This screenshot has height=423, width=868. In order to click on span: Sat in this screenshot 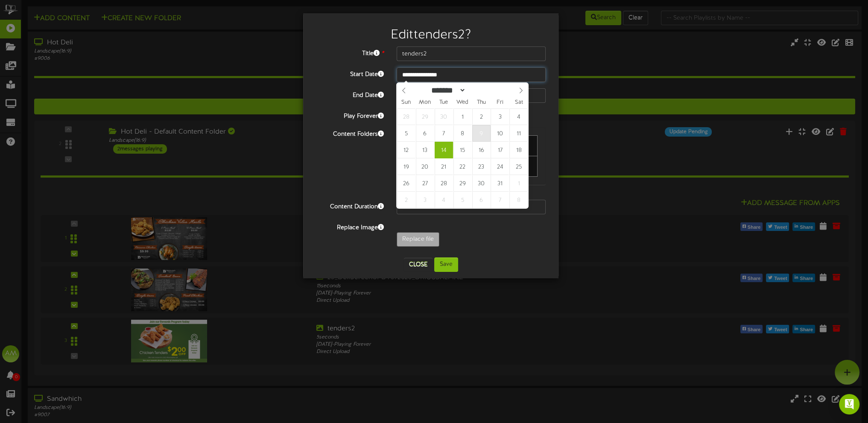, I will do `click(518, 103)`.